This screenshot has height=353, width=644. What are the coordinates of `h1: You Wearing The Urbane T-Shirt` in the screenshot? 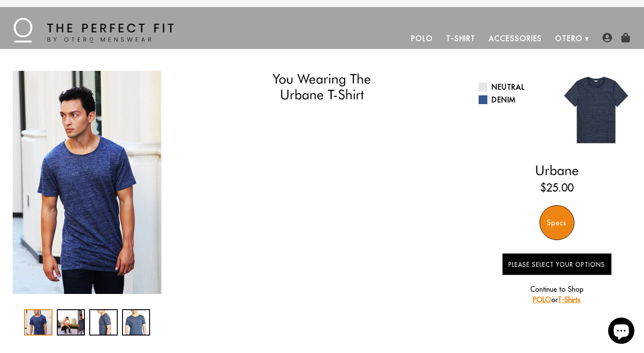 It's located at (322, 86).